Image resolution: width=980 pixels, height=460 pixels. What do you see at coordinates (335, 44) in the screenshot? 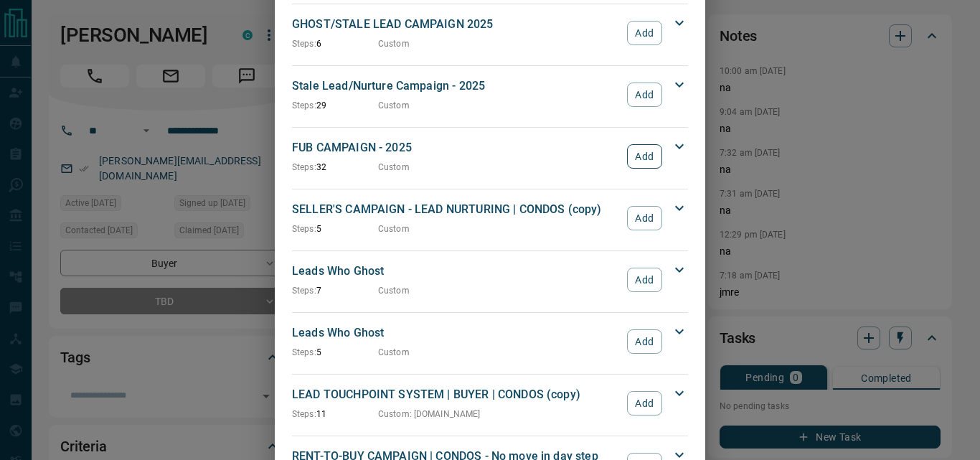
I see `p: 6` at bounding box center [335, 44].